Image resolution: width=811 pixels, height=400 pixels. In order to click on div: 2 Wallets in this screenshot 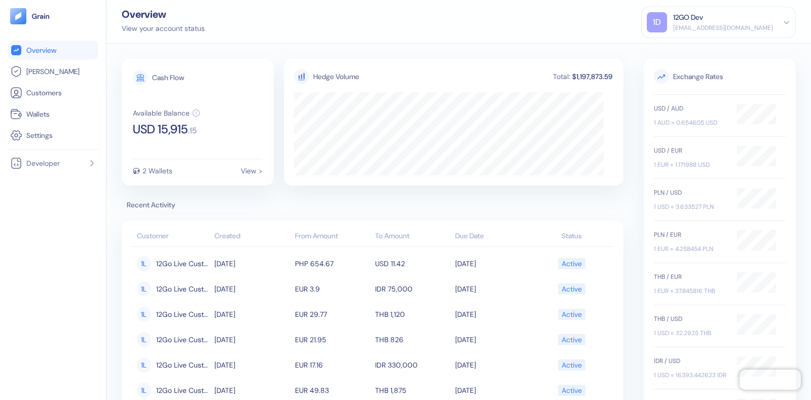, I will do `click(157, 171)`.